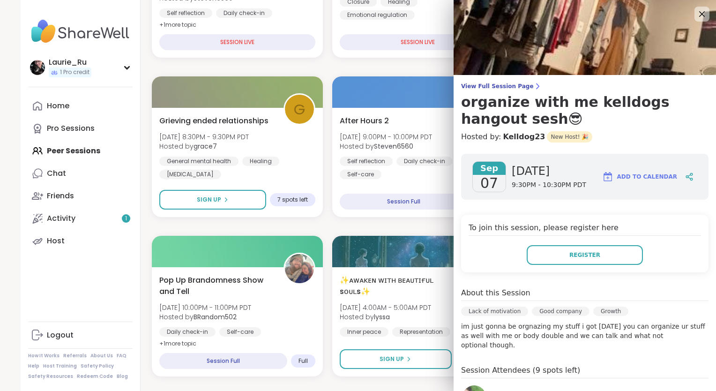 This screenshot has width=716, height=391. What do you see at coordinates (95, 376) in the screenshot?
I see `a: Redeem Code` at bounding box center [95, 376].